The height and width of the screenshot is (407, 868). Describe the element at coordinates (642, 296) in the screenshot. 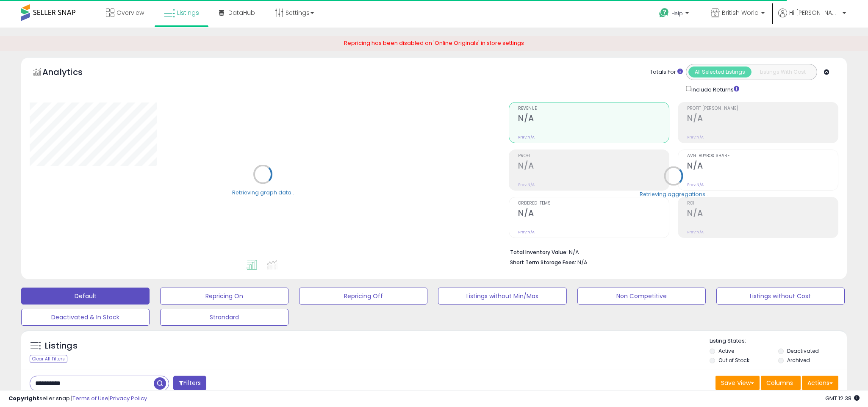

I see `button: Non Competitive` at that location.